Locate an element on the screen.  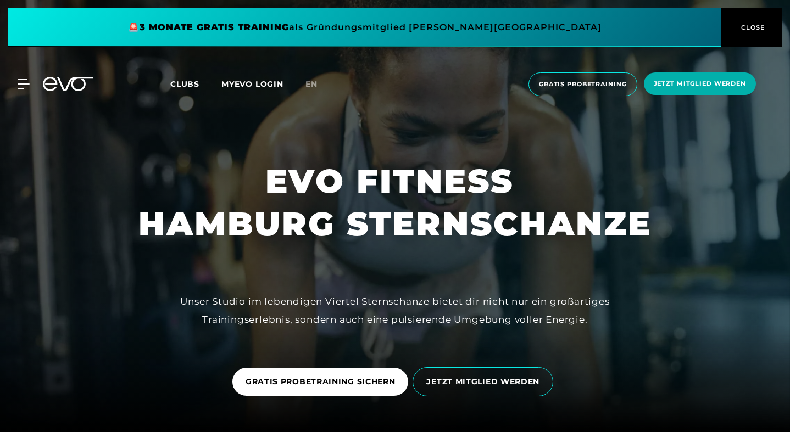
a: JETZT MITGLIED WERDEN is located at coordinates (485, 382).